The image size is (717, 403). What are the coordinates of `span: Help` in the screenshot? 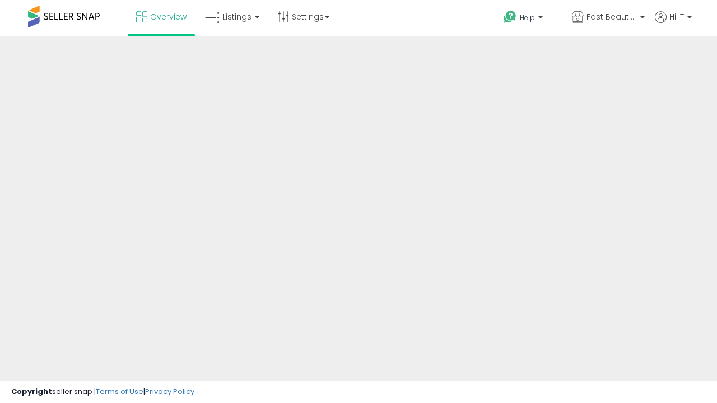 It's located at (527, 17).